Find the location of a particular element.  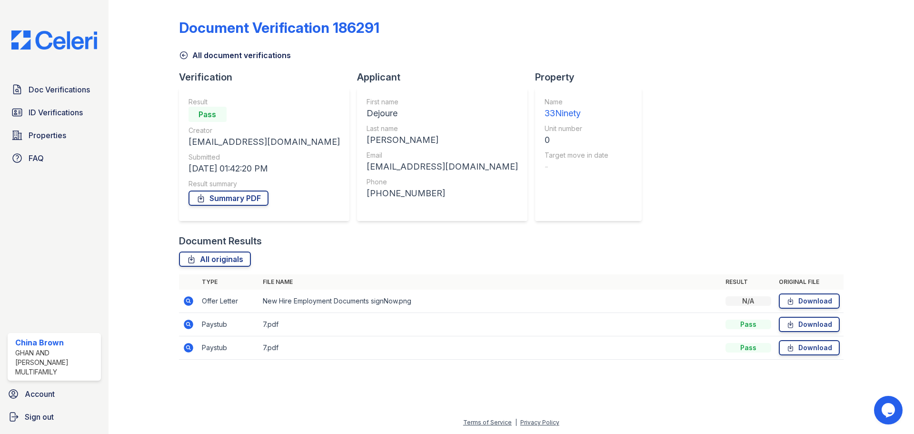

div: Last name is located at coordinates (442, 129).